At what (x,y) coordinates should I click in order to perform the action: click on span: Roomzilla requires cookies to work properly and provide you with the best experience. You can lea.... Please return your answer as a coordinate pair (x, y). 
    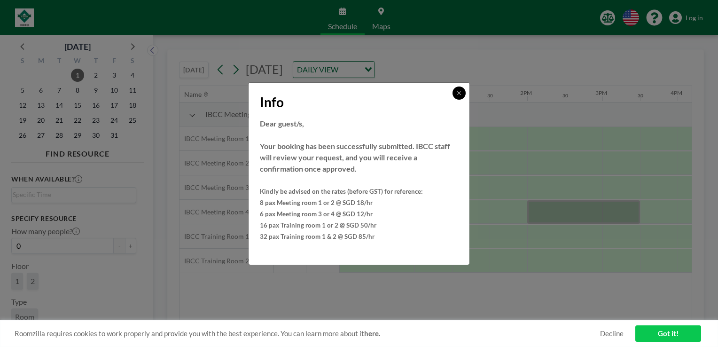
    Looking at the image, I should click on (307, 333).